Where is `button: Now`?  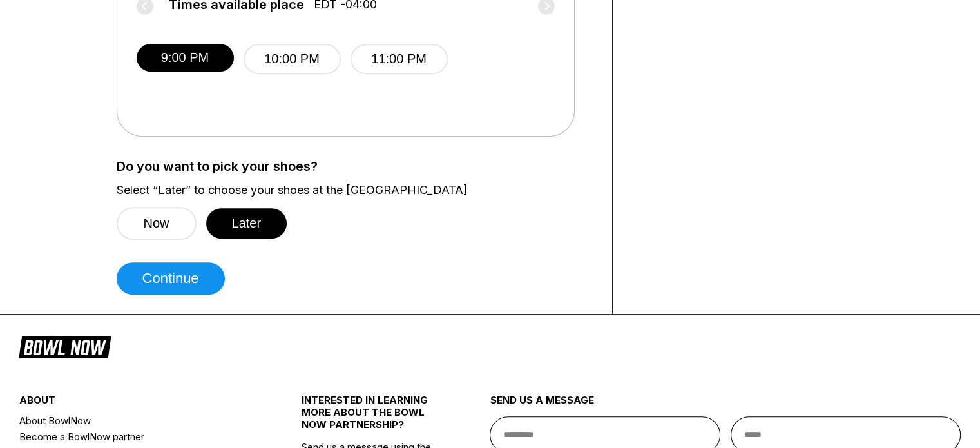 button: Now is located at coordinates (157, 223).